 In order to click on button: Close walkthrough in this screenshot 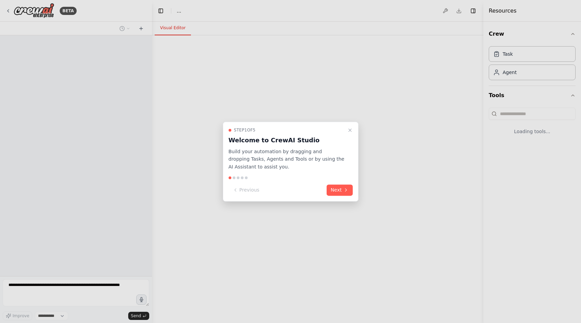, I will do `click(350, 130)`.